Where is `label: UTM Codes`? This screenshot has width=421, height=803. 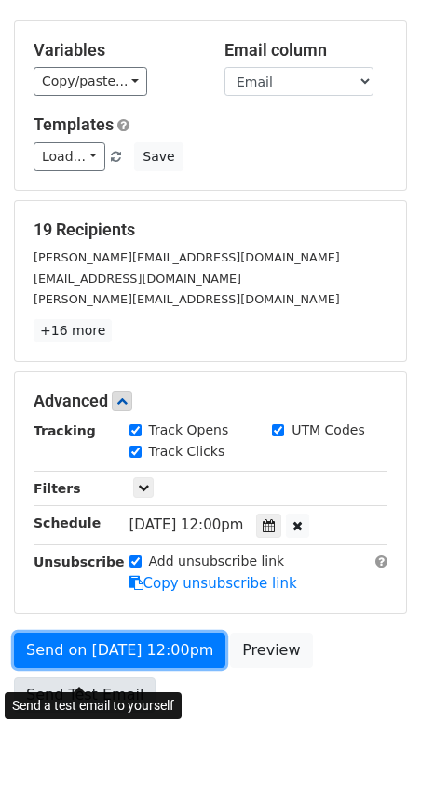 label: UTM Codes is located at coordinates (328, 430).